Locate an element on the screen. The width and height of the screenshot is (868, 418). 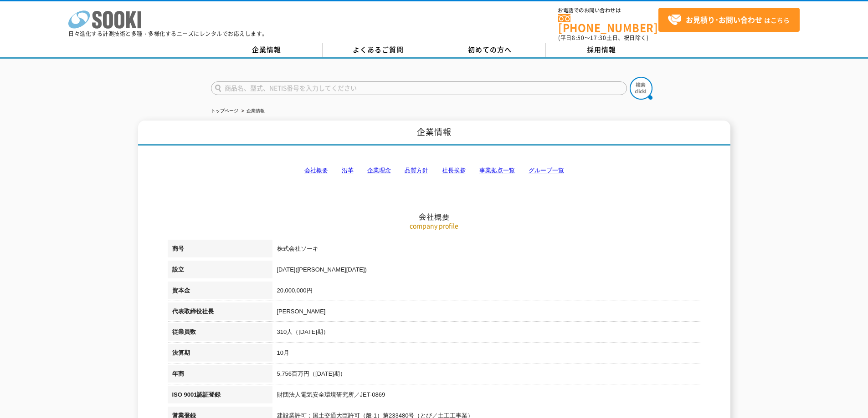
th: 従業員数 is located at coordinates (220, 334).